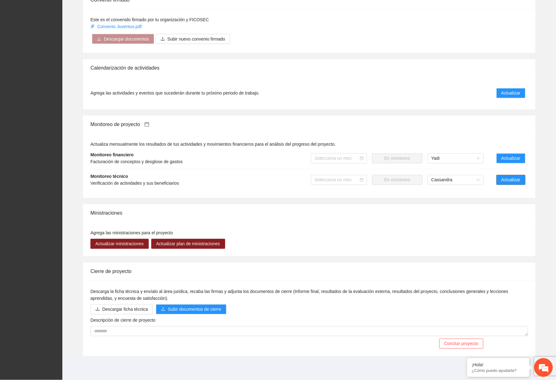  I want to click on span: Estamos en línea., so click(61, 115).